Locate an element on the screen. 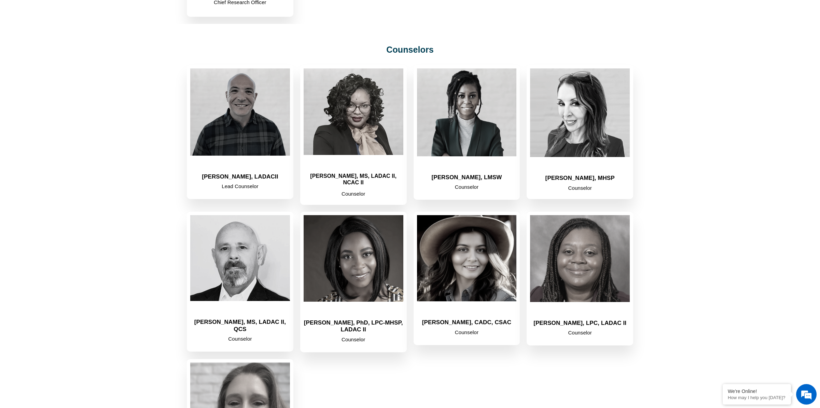 The image size is (820, 408). img: Will-Campbell-Counselor-National Addiction Specialists Provider 1 is located at coordinates (240, 112).